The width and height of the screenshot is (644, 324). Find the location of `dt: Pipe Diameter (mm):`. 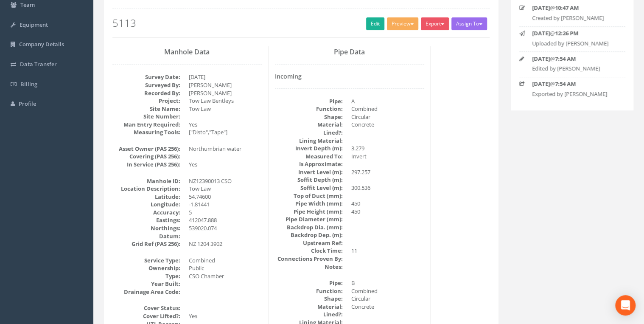

dt: Pipe Diameter (mm): is located at coordinates (309, 219).